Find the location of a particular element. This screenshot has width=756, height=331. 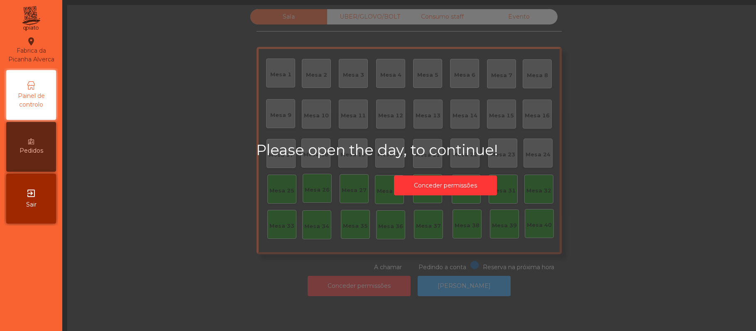

span: Sair is located at coordinates (31, 205).